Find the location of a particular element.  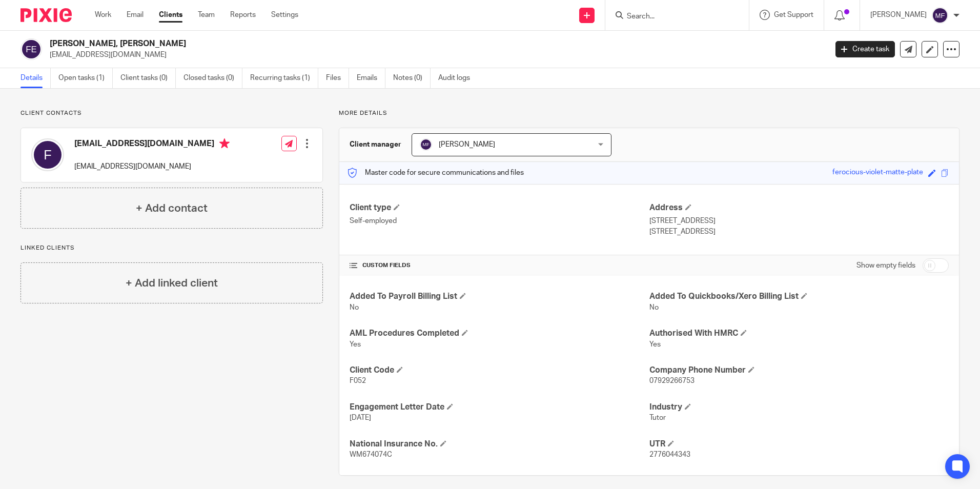

a: Recurring tasks (1) is located at coordinates (284, 78).